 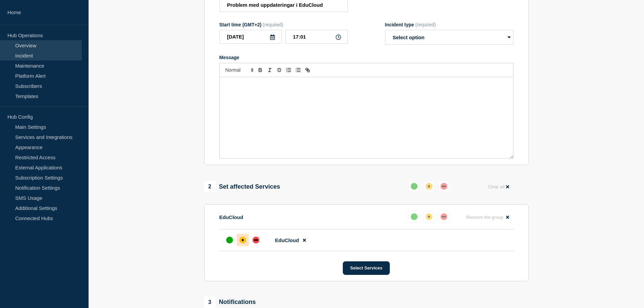 What do you see at coordinates (498, 187) in the screenshot?
I see `button: Clear all` at bounding box center [498, 187].